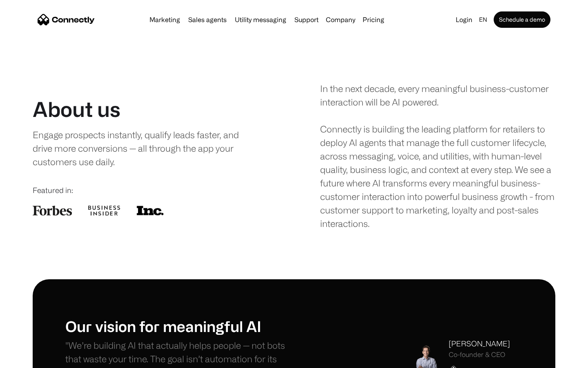 The image size is (588, 368). What do you see at coordinates (150, 190) in the screenshot?
I see `div: Featured in:` at bounding box center [150, 190].